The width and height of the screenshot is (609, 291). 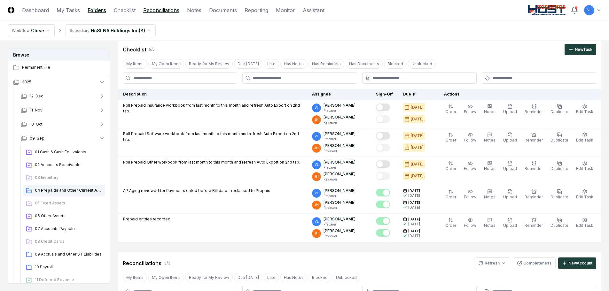 I want to click on span: 10 Payroll, so click(x=69, y=267).